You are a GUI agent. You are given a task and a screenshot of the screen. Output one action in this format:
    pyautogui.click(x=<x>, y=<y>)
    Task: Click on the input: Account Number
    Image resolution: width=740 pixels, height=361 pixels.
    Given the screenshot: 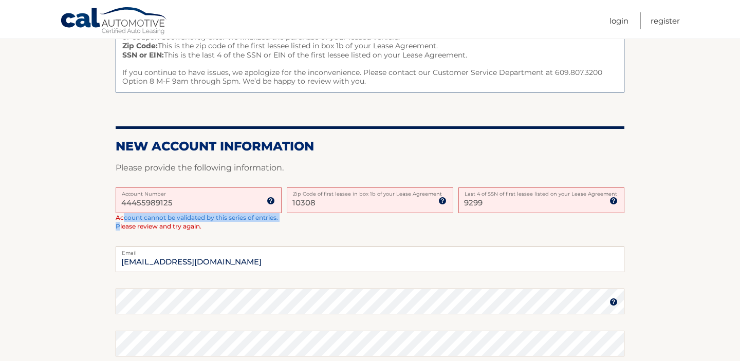 What is the action you would take?
    pyautogui.click(x=198, y=200)
    